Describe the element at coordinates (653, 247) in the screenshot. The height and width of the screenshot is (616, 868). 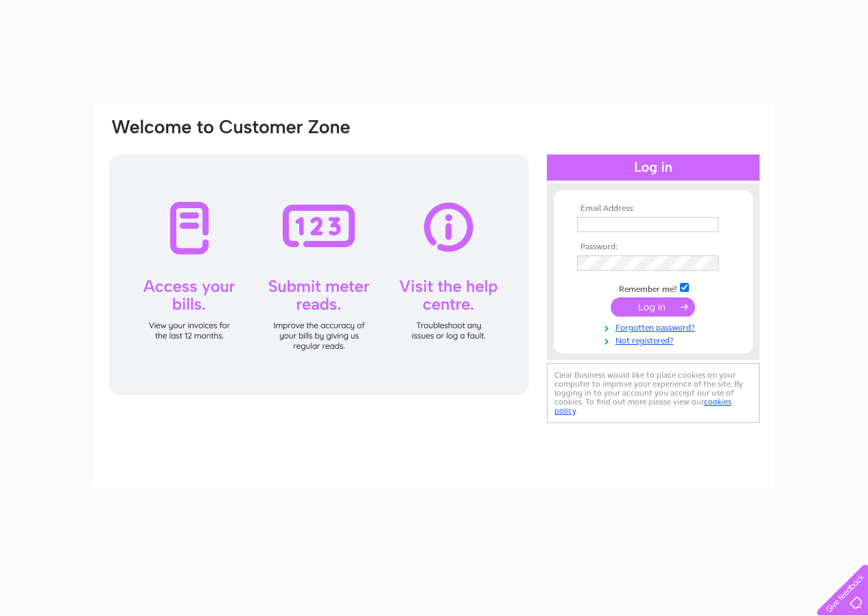
I see `th: Password:` at that location.